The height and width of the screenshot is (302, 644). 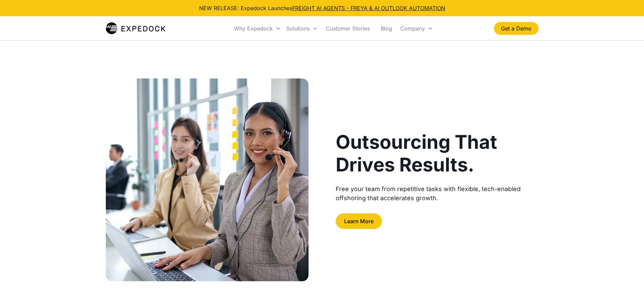 What do you see at coordinates (135, 28) in the screenshot?
I see `img: Expedock Logo` at bounding box center [135, 28].